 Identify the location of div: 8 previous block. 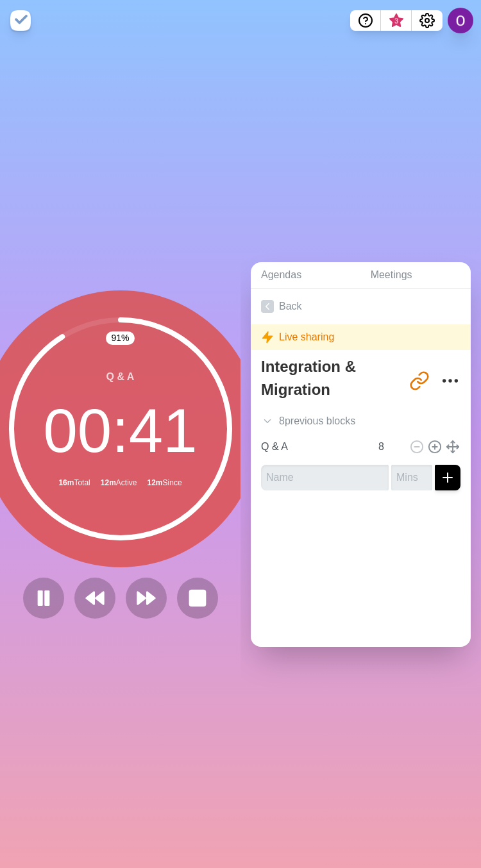
(360, 422).